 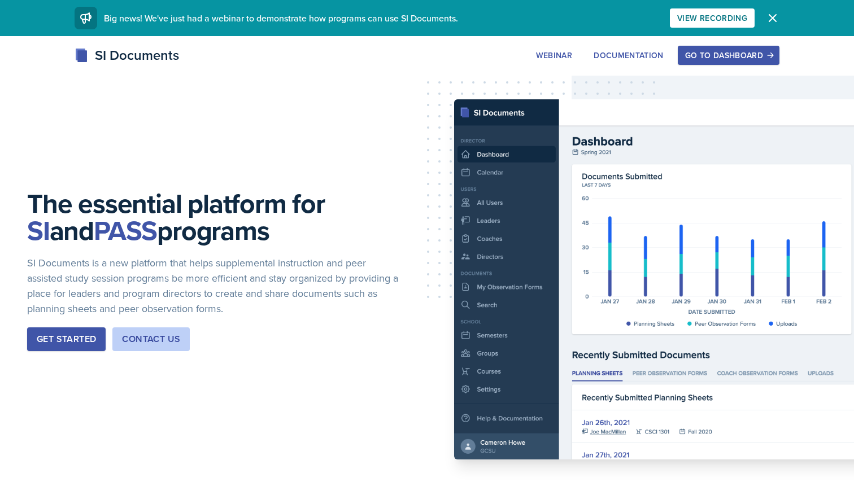 I want to click on div: Documentation, so click(x=628, y=55).